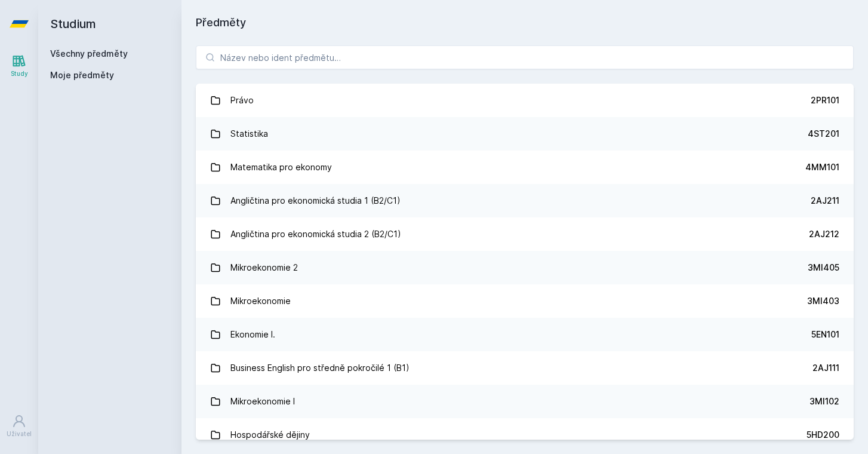  What do you see at coordinates (260, 301) in the screenshot?
I see `div: Mikroekonomie` at bounding box center [260, 301].